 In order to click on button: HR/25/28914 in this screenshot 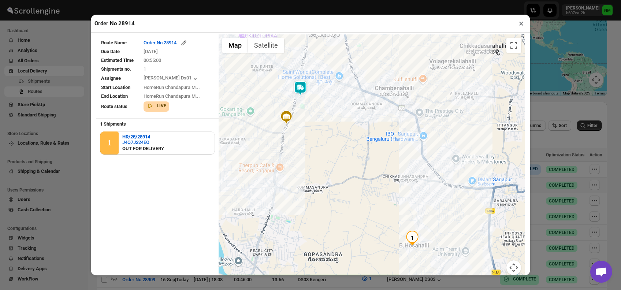, I will do `click(143, 137)`.